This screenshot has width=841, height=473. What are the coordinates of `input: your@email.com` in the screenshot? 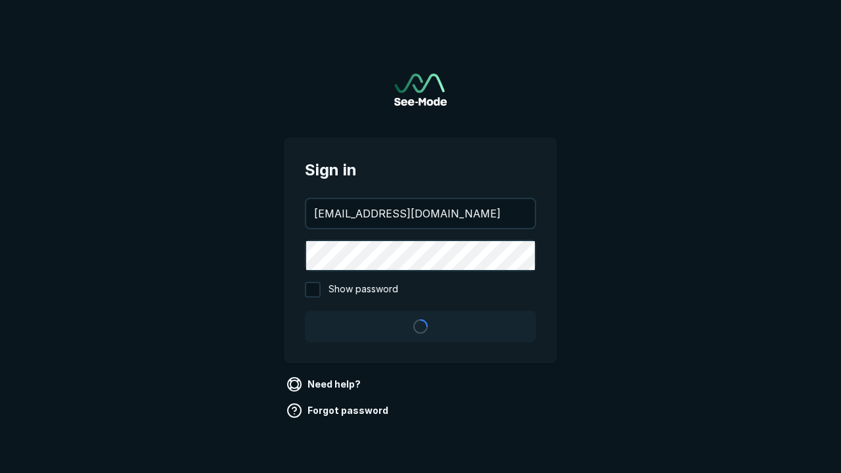 It's located at (421, 214).